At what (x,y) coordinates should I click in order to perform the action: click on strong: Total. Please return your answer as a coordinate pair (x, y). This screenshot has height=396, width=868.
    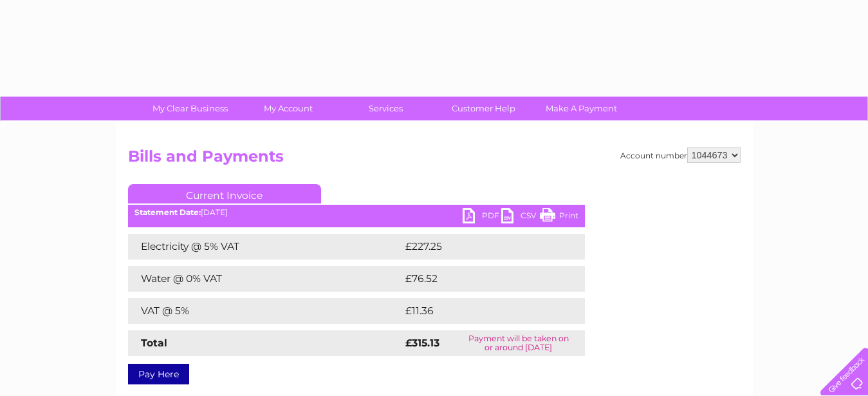
    Looking at the image, I should click on (154, 342).